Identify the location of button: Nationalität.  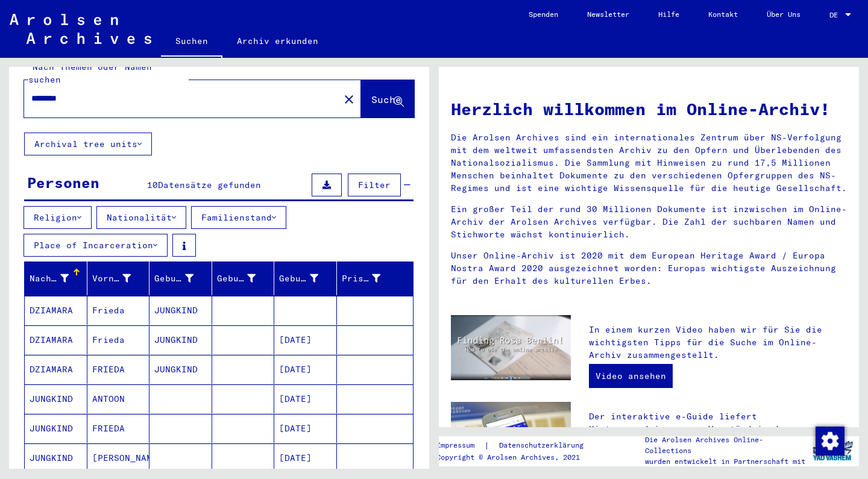
(141, 218).